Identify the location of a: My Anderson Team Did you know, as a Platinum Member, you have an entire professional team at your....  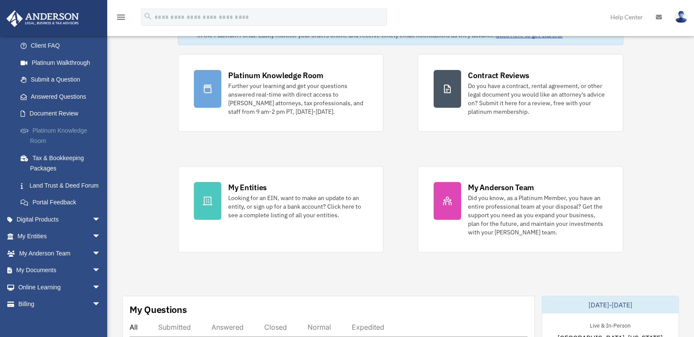
(521, 209).